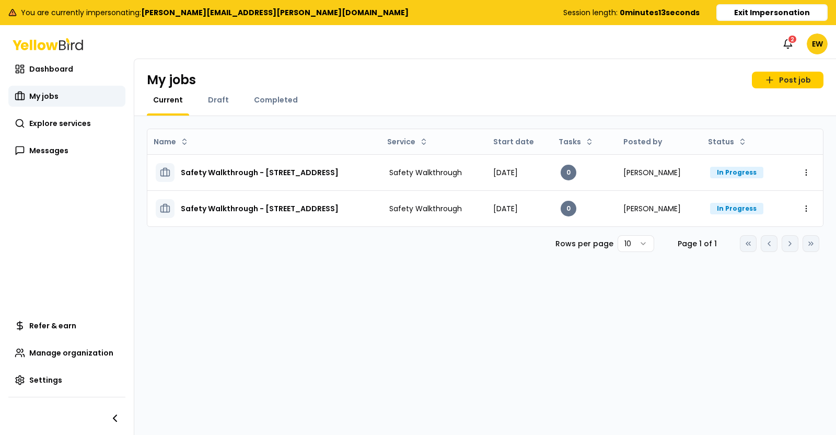 This screenshot has width=836, height=435. I want to click on span: EW, so click(817, 44).